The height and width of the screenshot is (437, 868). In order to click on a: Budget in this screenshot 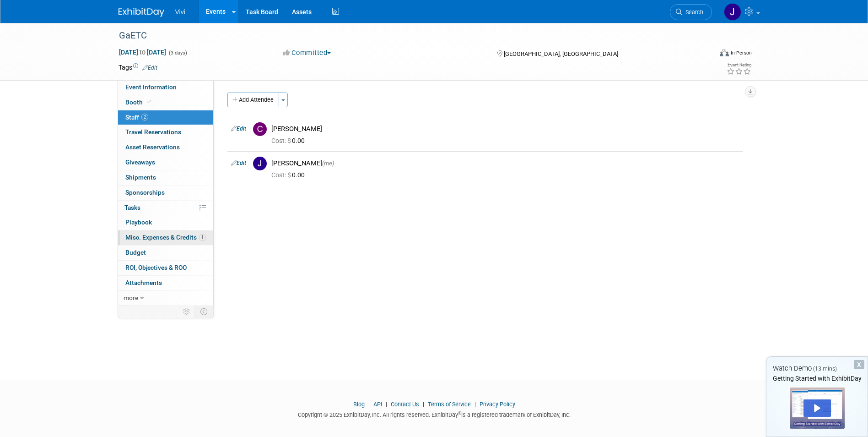, I will do `click(166, 253)`.